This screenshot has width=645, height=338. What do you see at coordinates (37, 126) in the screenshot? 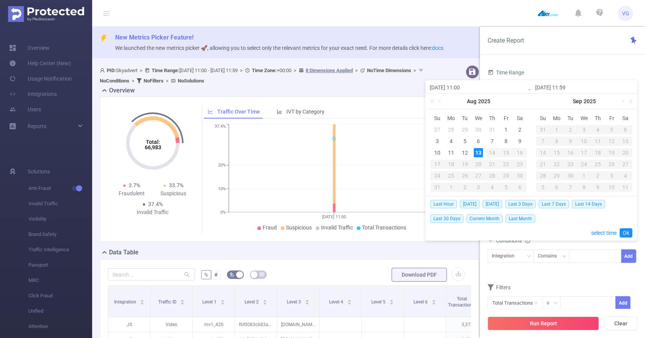
I see `a: Reports` at bounding box center [37, 126].